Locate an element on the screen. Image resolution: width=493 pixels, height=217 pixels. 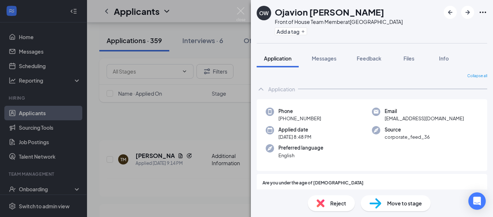
span: corporate_feed_36 is located at coordinates (407, 137).